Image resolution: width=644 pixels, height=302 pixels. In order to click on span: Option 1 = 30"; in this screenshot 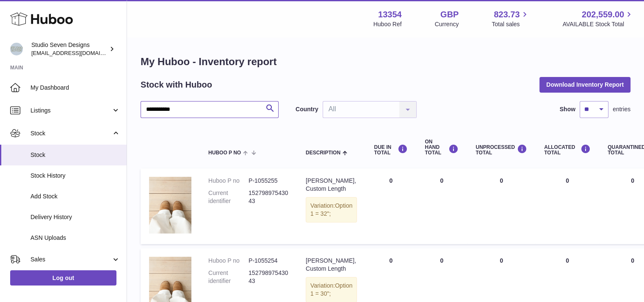, I will do `click(331, 289)`.